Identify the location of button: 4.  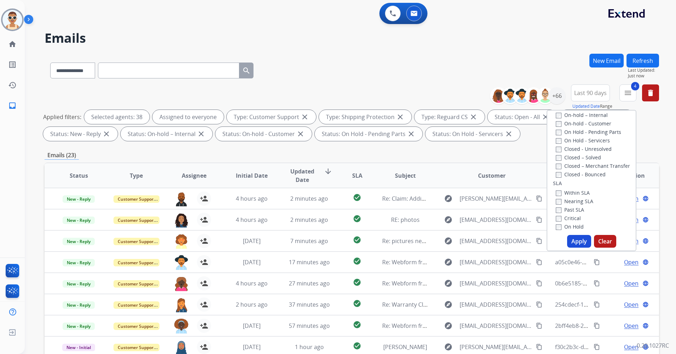
(628, 93).